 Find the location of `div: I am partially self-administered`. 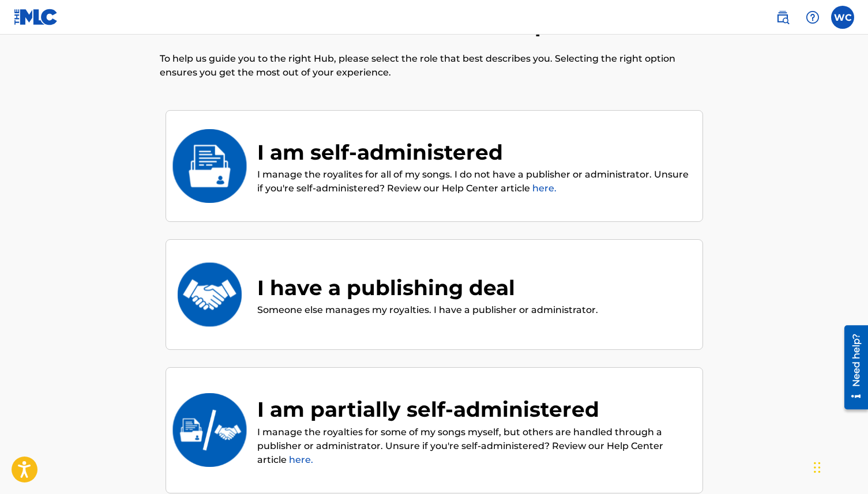

div: I am partially self-administered is located at coordinates (474, 409).